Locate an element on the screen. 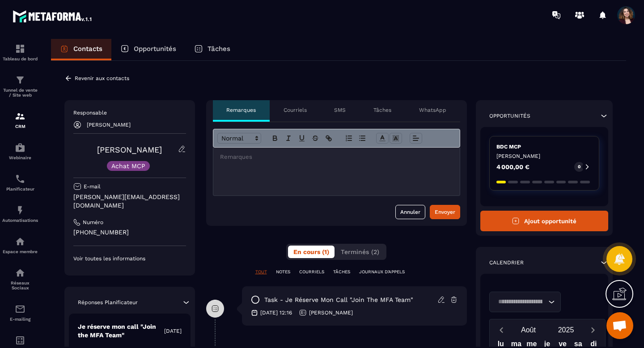  a: Tâches is located at coordinates (212, 50).